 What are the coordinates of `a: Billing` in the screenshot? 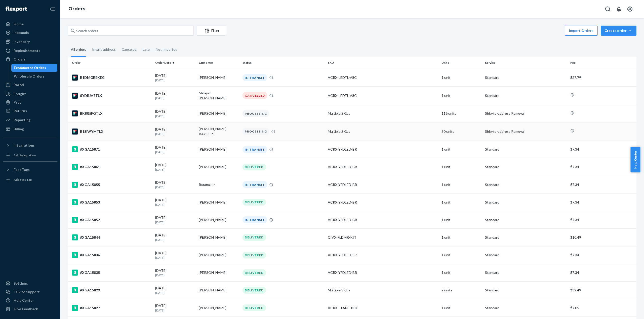 It's located at (30, 129).